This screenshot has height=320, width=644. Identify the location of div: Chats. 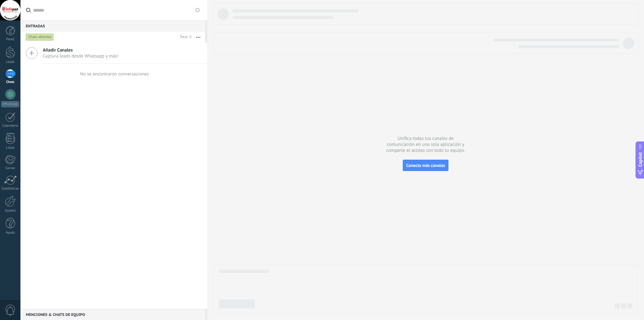
(11, 82).